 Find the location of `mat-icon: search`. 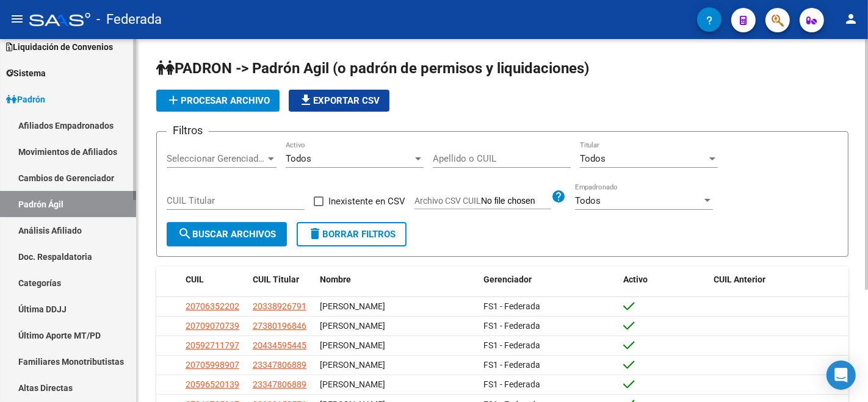

mat-icon: search is located at coordinates (185, 234).